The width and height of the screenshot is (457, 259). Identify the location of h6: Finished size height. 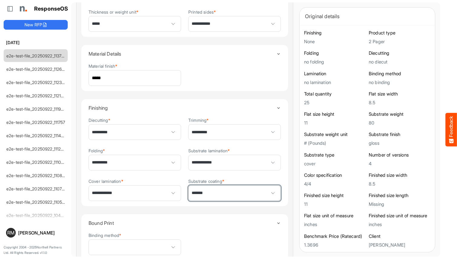
(335, 196).